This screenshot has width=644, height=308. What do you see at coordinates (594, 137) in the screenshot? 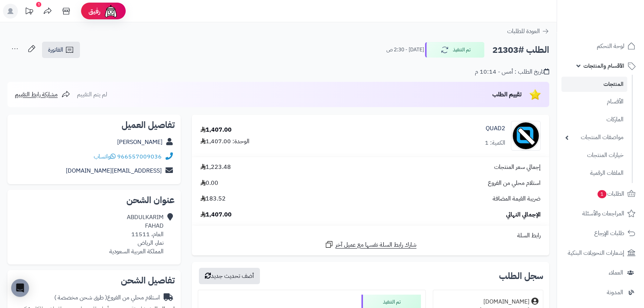
I see `a: مواصفات المنتجات` at bounding box center [594, 137].